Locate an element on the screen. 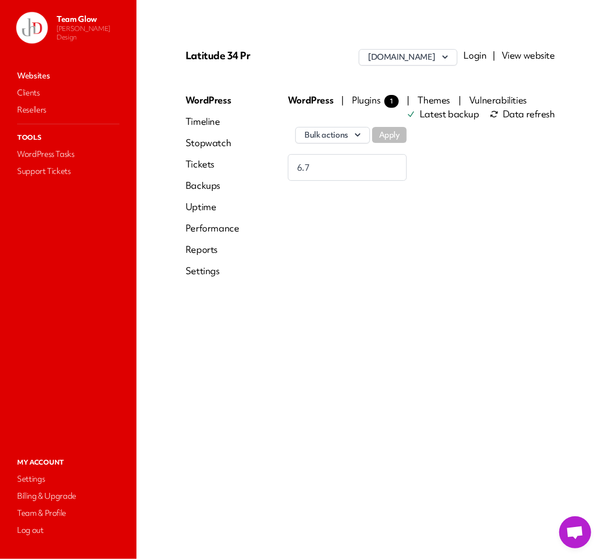 Image resolution: width=604 pixels, height=559 pixels. span: Themes is located at coordinates (435, 100).